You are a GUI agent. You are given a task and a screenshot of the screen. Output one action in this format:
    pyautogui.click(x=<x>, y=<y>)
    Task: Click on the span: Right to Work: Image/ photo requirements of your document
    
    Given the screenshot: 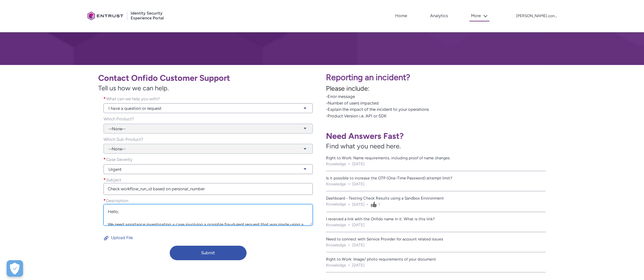 What is the action you would take?
    pyautogui.click(x=436, y=259)
    